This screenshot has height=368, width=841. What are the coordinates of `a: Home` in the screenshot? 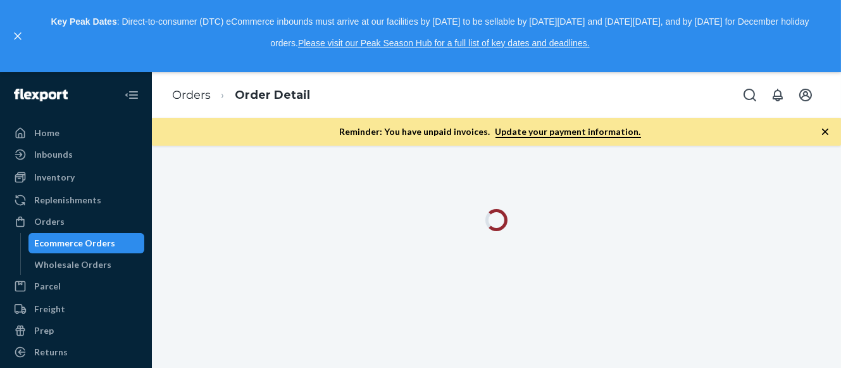 It's located at (76, 133).